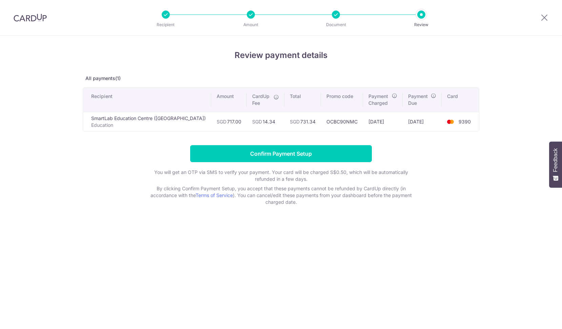  What do you see at coordinates (281, 78) in the screenshot?
I see `p: All payments(1)` at bounding box center [281, 78].